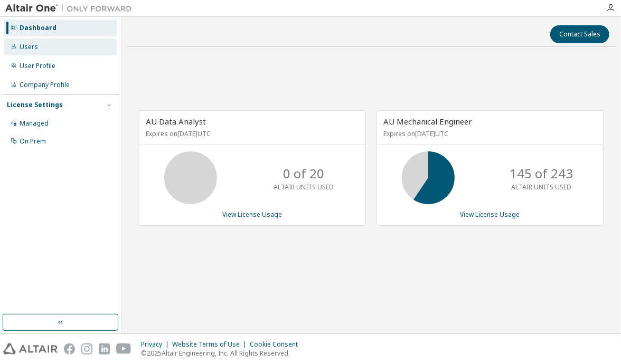 This screenshot has height=364, width=621. I want to click on div: Company Profile, so click(44, 85).